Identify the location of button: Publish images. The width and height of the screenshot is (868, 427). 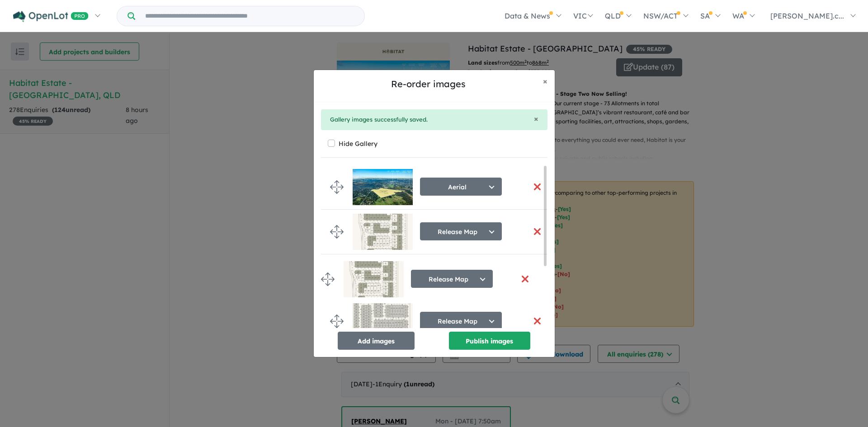
(490, 341).